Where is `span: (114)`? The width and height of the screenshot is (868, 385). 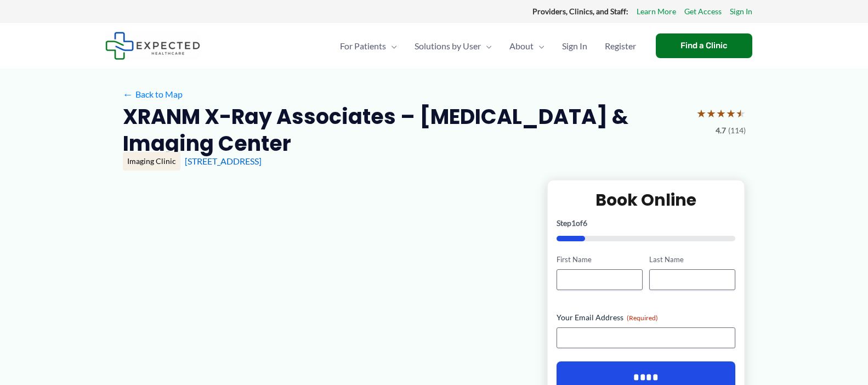 span: (114) is located at coordinates (736, 131).